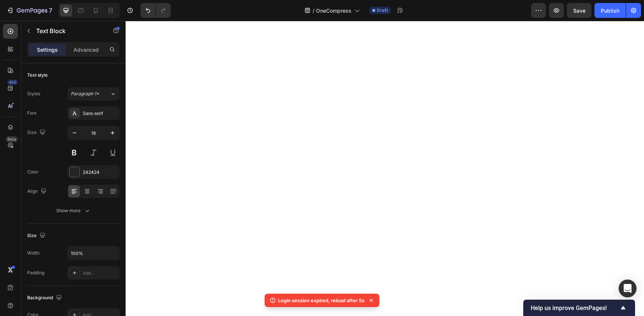 The width and height of the screenshot is (644, 316). I want to click on button: Show survey - Help us improve GemPages!, so click(579, 308).